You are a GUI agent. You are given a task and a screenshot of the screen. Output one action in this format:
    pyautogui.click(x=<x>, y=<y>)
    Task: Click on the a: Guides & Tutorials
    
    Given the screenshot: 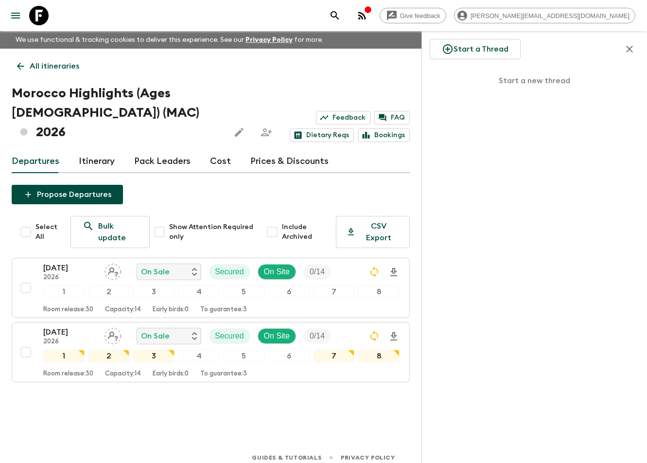 What is the action you would take?
    pyautogui.click(x=286, y=458)
    